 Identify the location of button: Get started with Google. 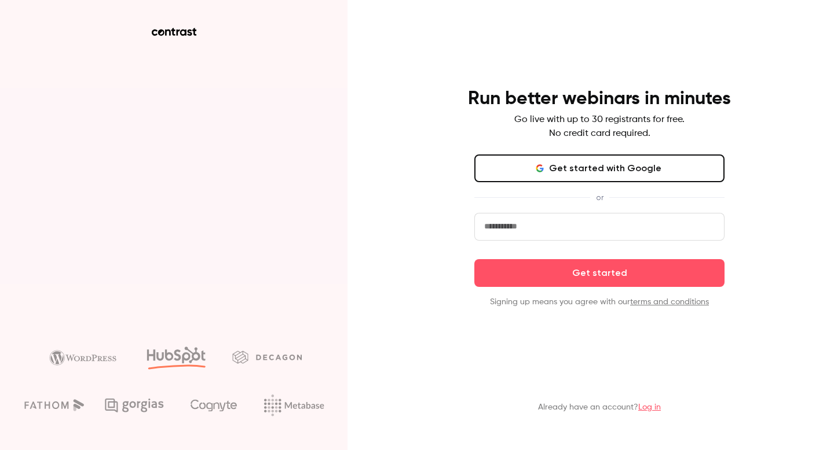
(599, 168).